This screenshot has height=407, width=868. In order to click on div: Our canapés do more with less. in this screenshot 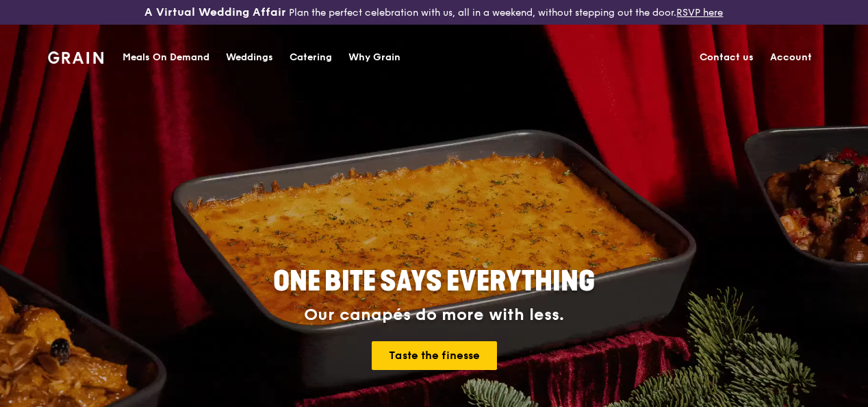, I will do `click(434, 315)`.